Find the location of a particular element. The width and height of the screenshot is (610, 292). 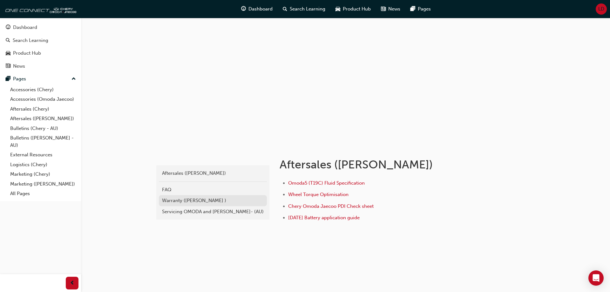

a: Accessories (Omoda Jaecoo) is located at coordinates (43, 99).